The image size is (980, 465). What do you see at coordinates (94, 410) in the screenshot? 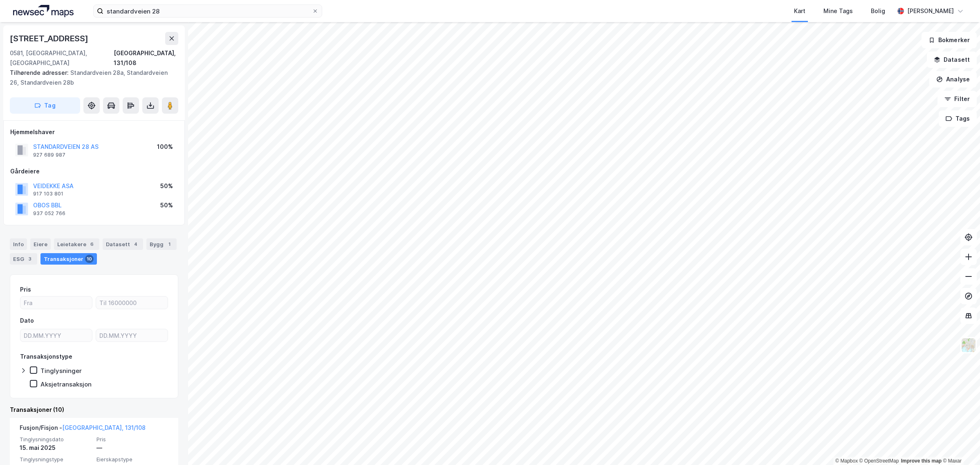
I see `div: Transaksjoner (10)` at bounding box center [94, 410].